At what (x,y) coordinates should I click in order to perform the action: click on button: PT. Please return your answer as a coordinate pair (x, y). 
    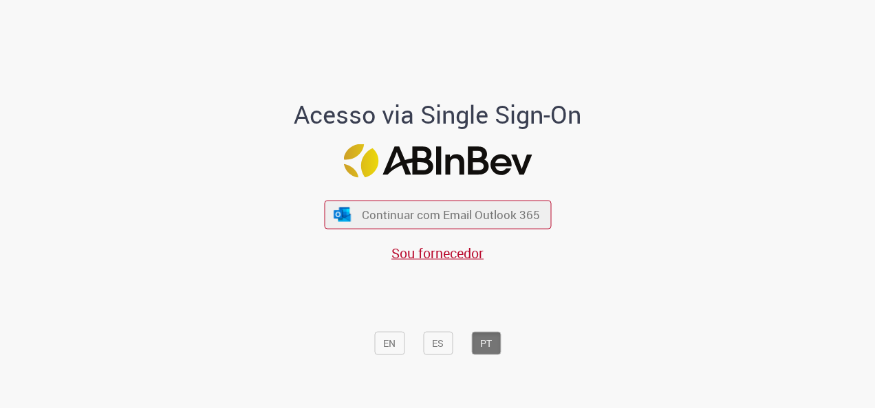
    Looking at the image, I should click on (486, 343).